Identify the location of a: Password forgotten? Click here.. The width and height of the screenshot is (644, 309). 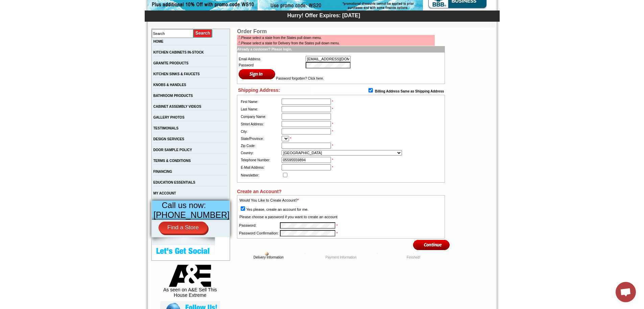
(300, 78).